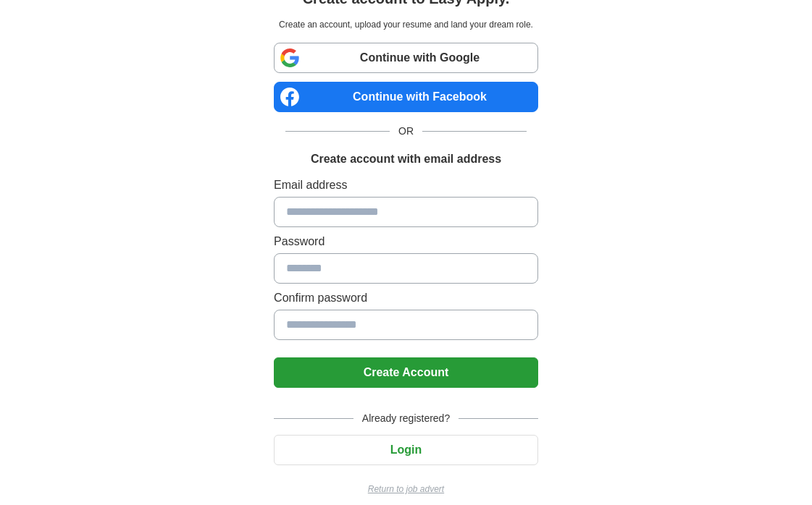 Image resolution: width=812 pixels, height=505 pixels. What do you see at coordinates (405, 298) in the screenshot?
I see `label: Confirm password` at bounding box center [405, 298].